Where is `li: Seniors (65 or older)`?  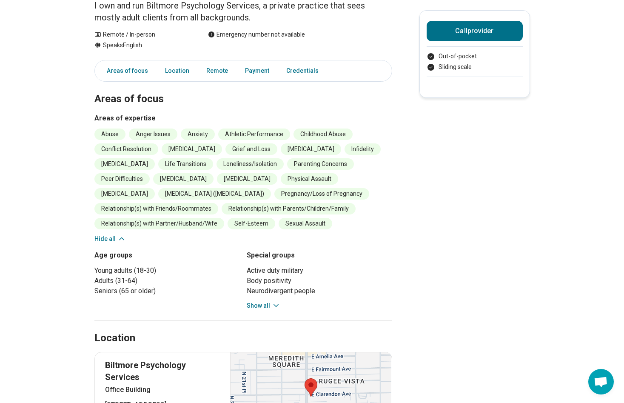
li: Seniors (65 or older) is located at coordinates (167, 291).